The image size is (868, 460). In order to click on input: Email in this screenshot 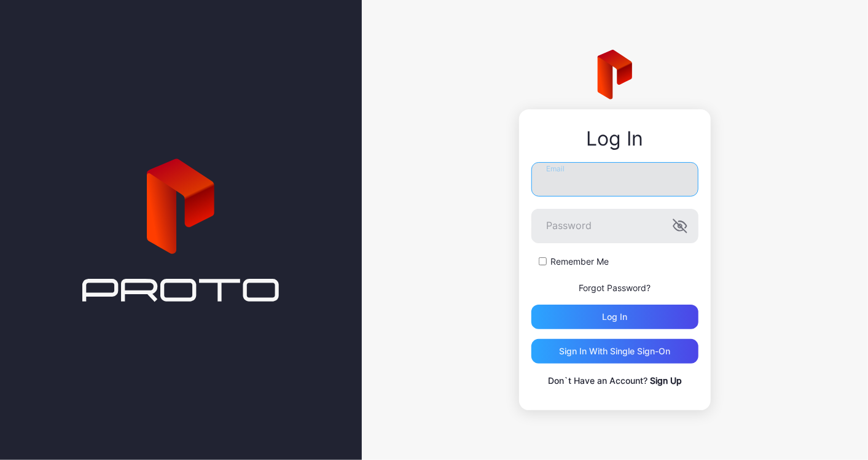, I will do `click(615, 179)`.